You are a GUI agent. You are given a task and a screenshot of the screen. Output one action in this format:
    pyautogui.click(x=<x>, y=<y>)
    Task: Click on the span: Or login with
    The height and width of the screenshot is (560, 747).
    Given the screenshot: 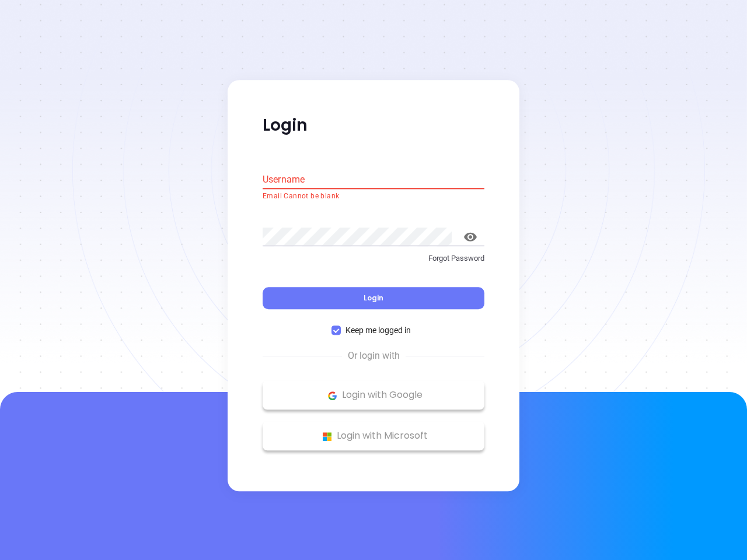 What is the action you would take?
    pyautogui.click(x=374, y=356)
    